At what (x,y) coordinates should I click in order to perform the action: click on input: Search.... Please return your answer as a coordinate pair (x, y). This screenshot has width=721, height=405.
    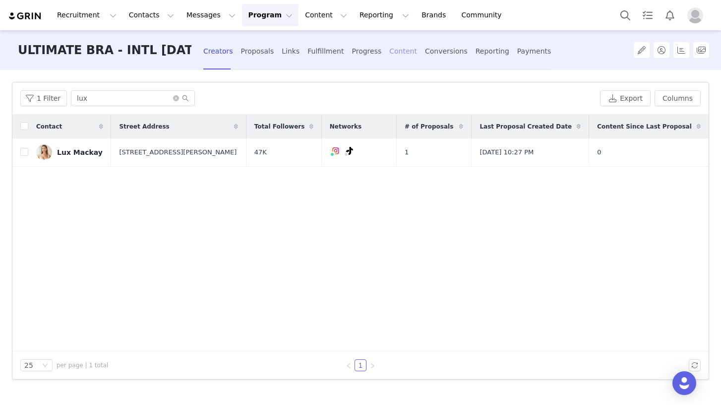
    Looking at the image, I should click on (133, 98).